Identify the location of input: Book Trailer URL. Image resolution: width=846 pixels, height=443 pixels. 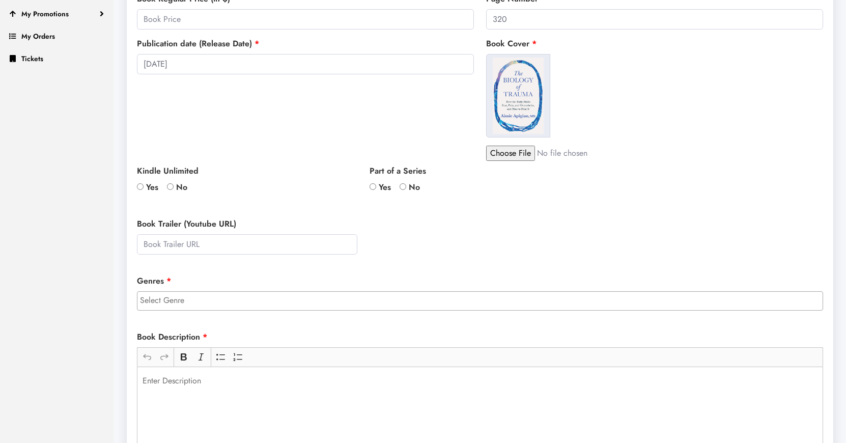
(247, 244).